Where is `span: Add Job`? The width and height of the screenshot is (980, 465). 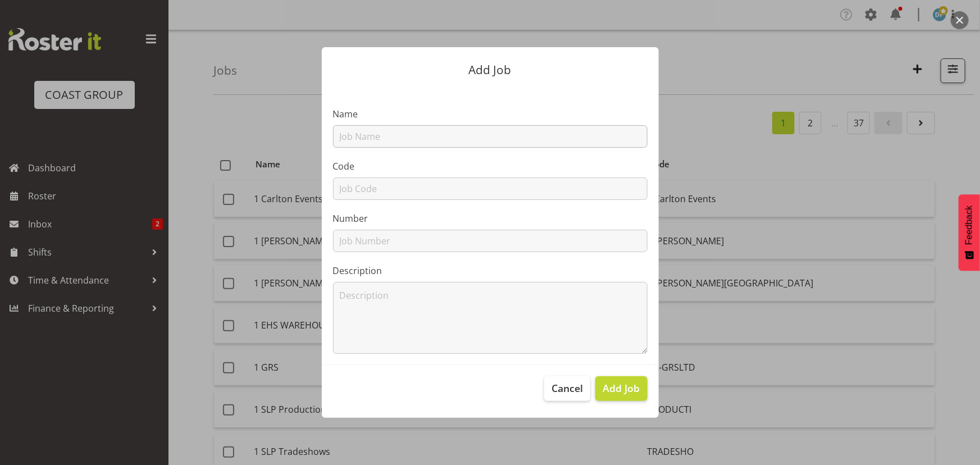
span: Add Job is located at coordinates (621, 388).